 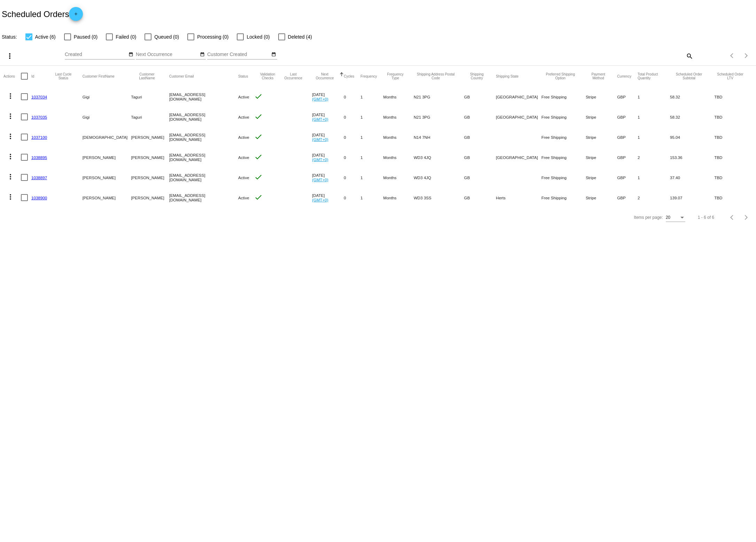 What do you see at coordinates (676, 218) in the screenshot?
I see `mat-select: Items per page:` at bounding box center [676, 218].